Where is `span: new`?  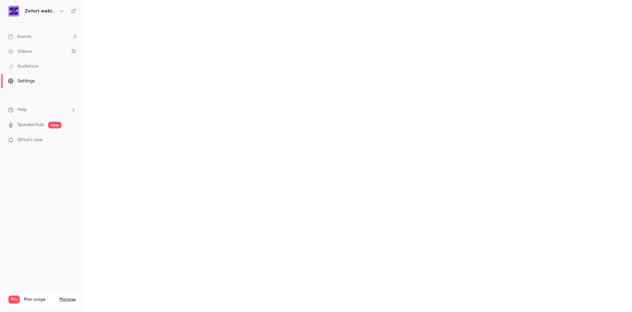 span: new is located at coordinates (55, 125).